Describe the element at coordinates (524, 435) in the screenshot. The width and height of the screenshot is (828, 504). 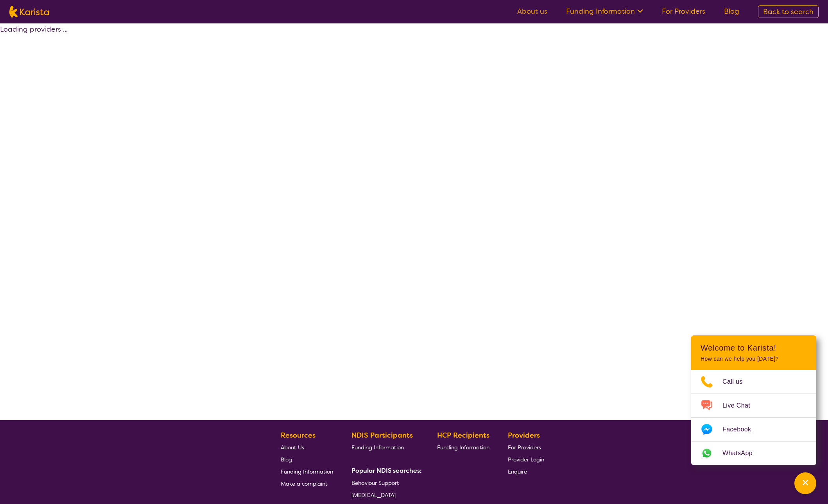
I see `b: Providers` at that location.